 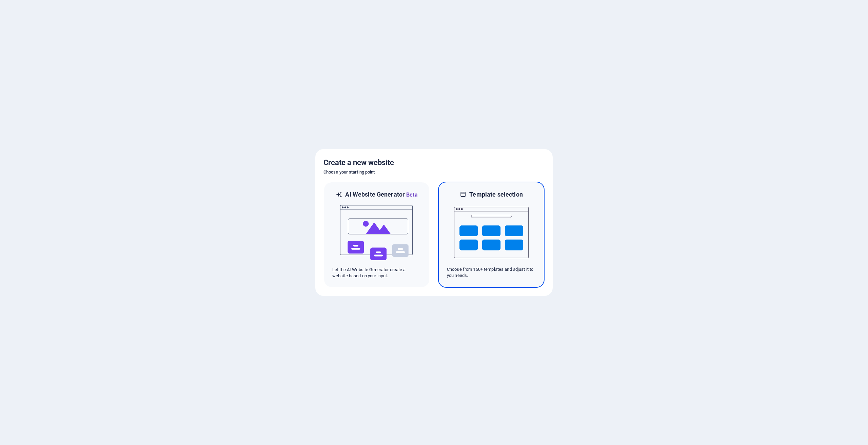 I want to click on span: Beta, so click(x=412, y=194).